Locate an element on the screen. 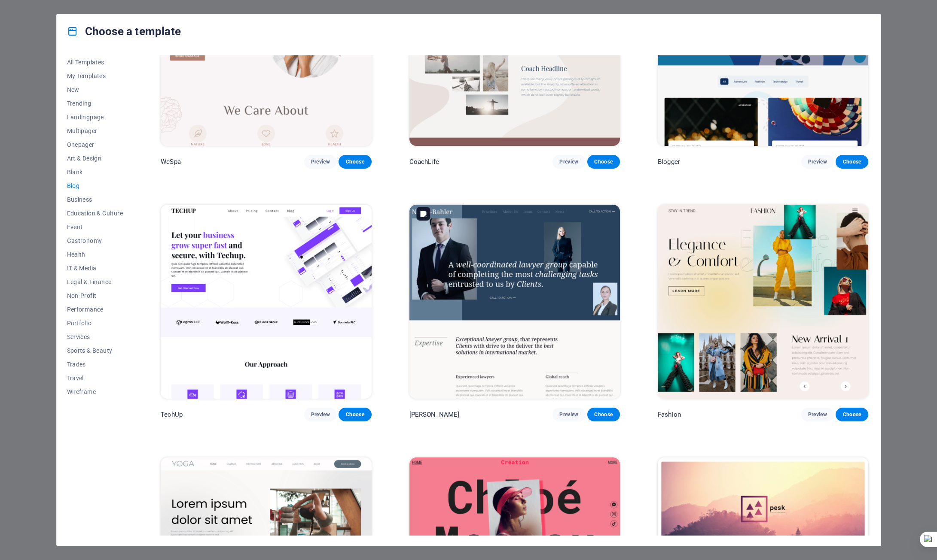 The image size is (937, 560). span: Performance is located at coordinates (95, 309).